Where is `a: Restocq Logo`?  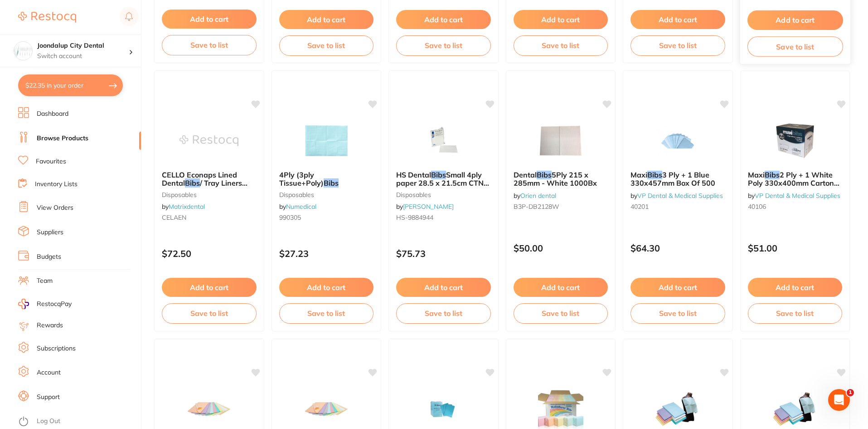 a: Restocq Logo is located at coordinates (47, 17).